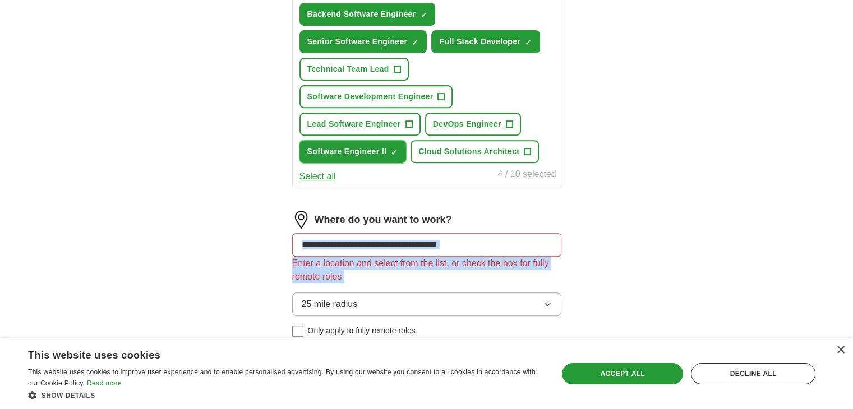  What do you see at coordinates (362, 14) in the screenshot?
I see `span: Backend Software Engineer` at bounding box center [362, 14].